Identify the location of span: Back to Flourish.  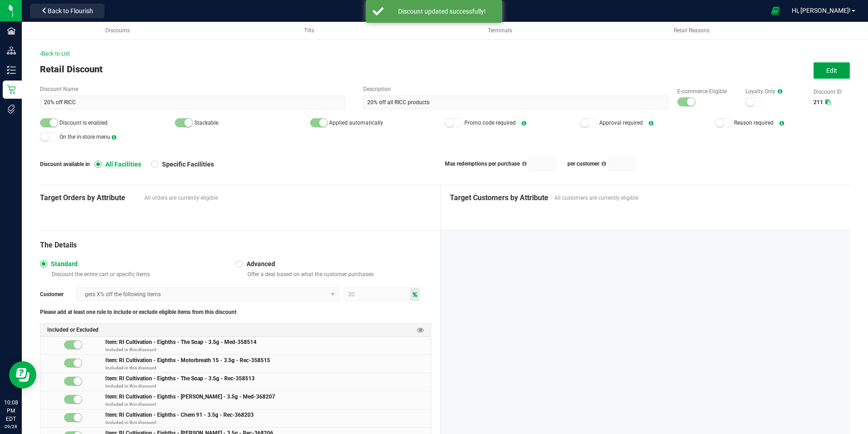
(70, 11).